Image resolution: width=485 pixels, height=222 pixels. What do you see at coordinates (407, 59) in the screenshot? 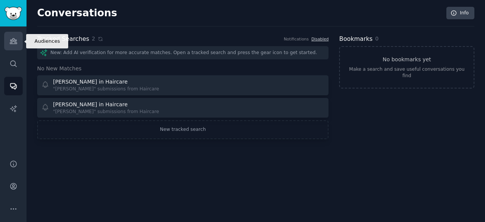
I see `h3: No bookmarks yet` at bounding box center [407, 59].